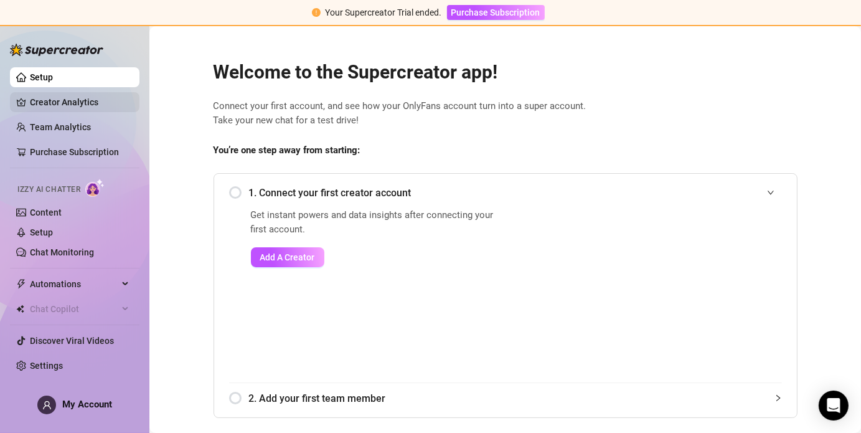 The height and width of the screenshot is (433, 861). What do you see at coordinates (496, 12) in the screenshot?
I see `span: Purchase Subscription` at bounding box center [496, 12].